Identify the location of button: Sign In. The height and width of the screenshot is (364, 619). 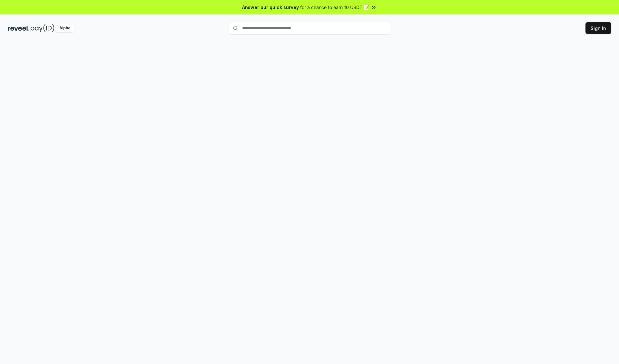
(598, 28).